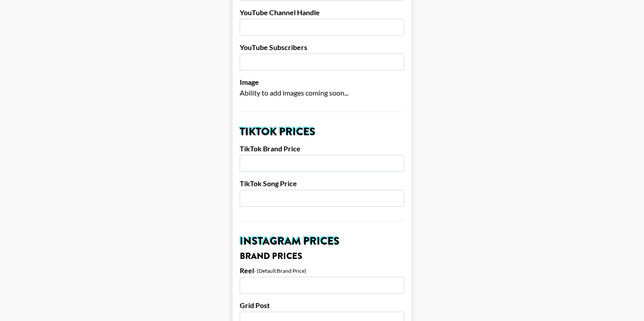  I want to click on label: Grid Post, so click(322, 306).